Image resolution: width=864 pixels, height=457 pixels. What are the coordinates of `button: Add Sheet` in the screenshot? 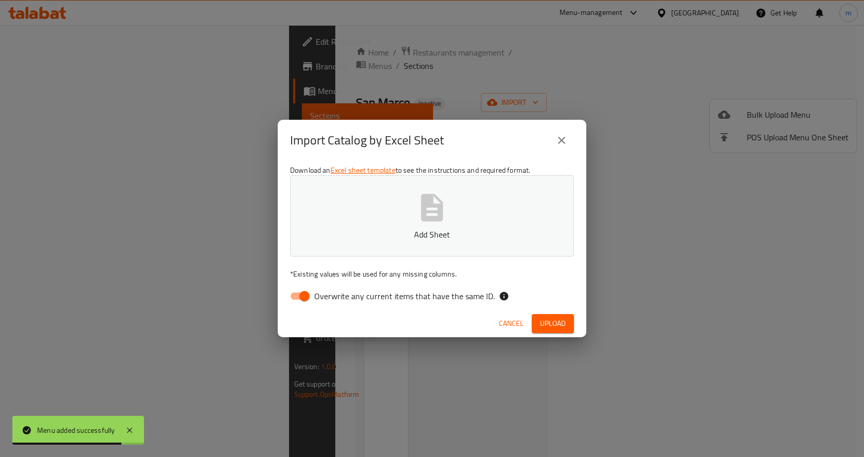 It's located at (432, 216).